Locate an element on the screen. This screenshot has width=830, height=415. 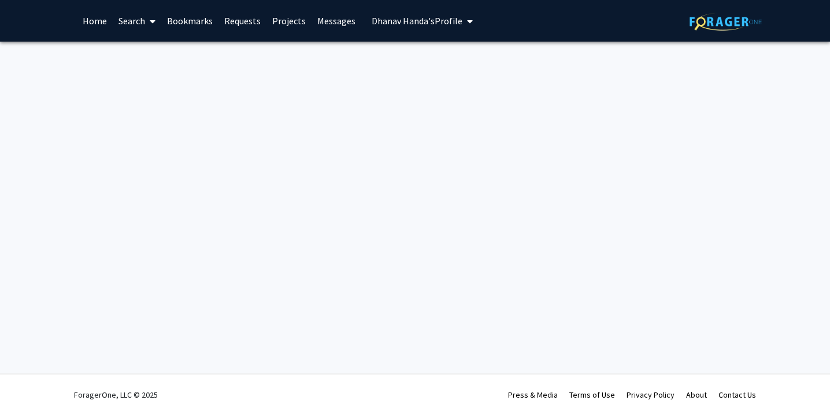
a: Requests is located at coordinates (242, 21).